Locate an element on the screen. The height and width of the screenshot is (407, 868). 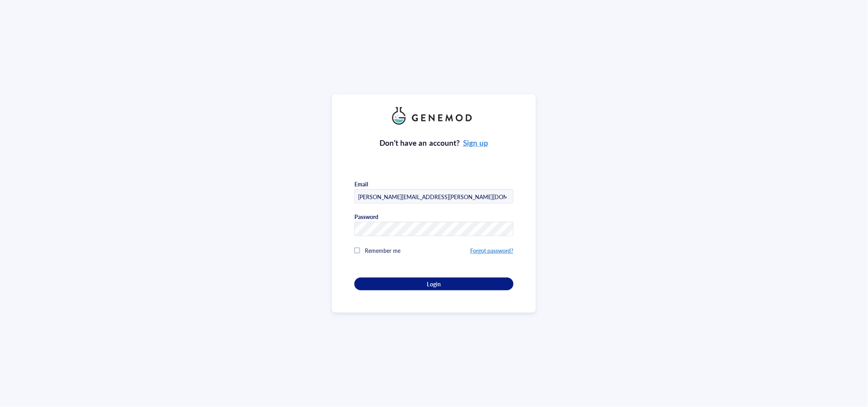
div: Email is located at coordinates (361, 184).